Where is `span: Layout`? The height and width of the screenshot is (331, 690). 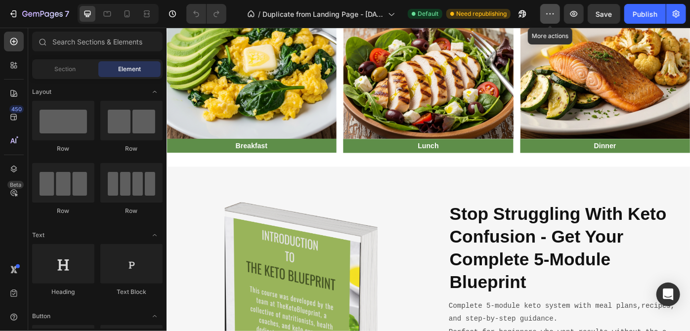
span: Layout is located at coordinates (41, 92).